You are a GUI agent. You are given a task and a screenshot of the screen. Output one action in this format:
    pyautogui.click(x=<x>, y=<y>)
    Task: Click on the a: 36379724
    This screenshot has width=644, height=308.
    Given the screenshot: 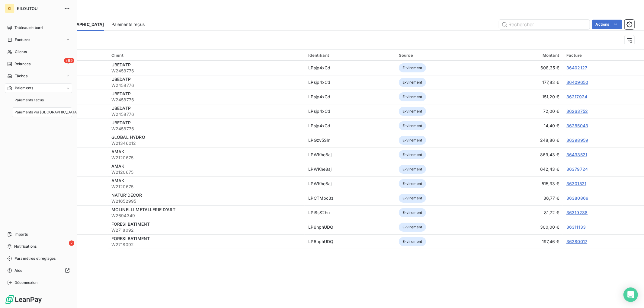 What is the action you would take?
    pyautogui.click(x=577, y=169)
    